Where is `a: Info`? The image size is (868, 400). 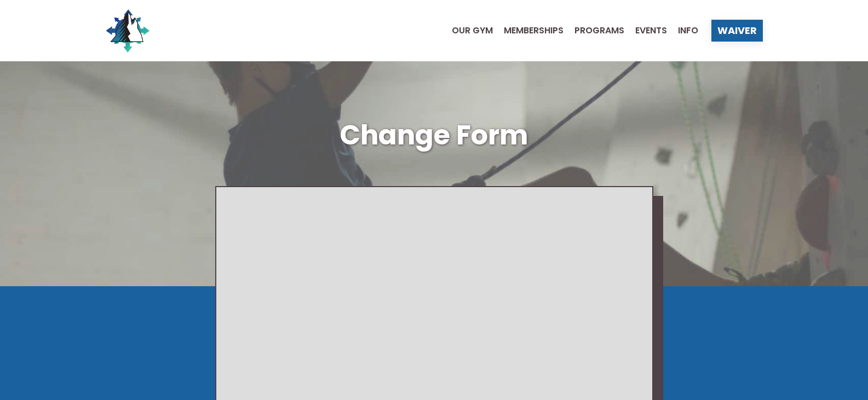
a: Info is located at coordinates (682, 30).